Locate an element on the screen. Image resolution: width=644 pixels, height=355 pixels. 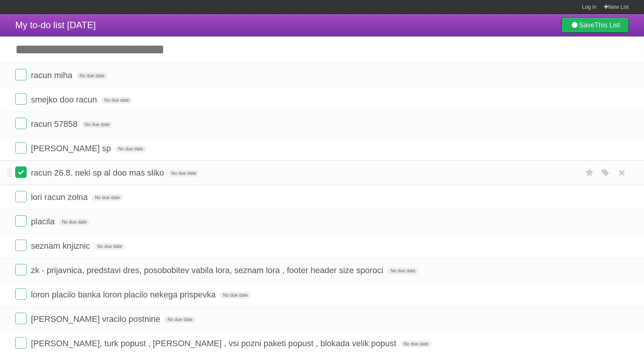
span: loron placilo banka loron placilo nekega prispevka is located at coordinates (124, 294).